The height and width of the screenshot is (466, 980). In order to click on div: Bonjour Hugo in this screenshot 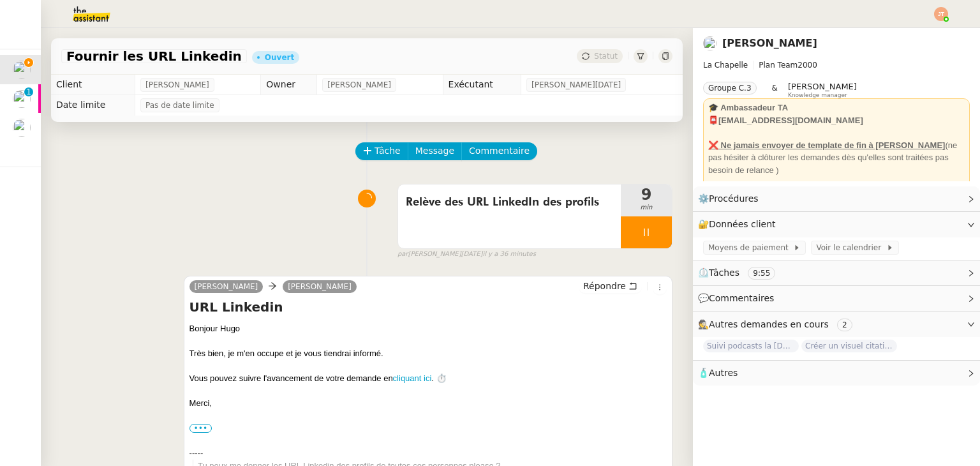, I will do `click(428, 329)`.